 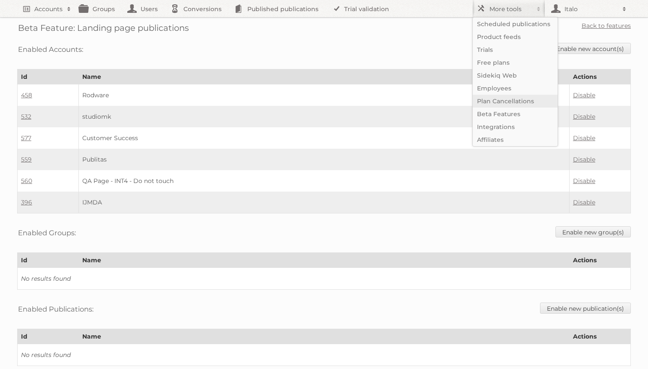 I want to click on a: Employees, so click(x=515, y=88).